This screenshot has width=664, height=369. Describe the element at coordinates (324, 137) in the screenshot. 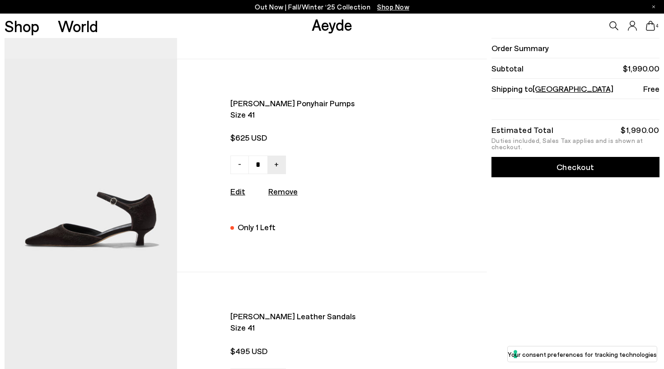

I see `span: $625 USD` at that location.